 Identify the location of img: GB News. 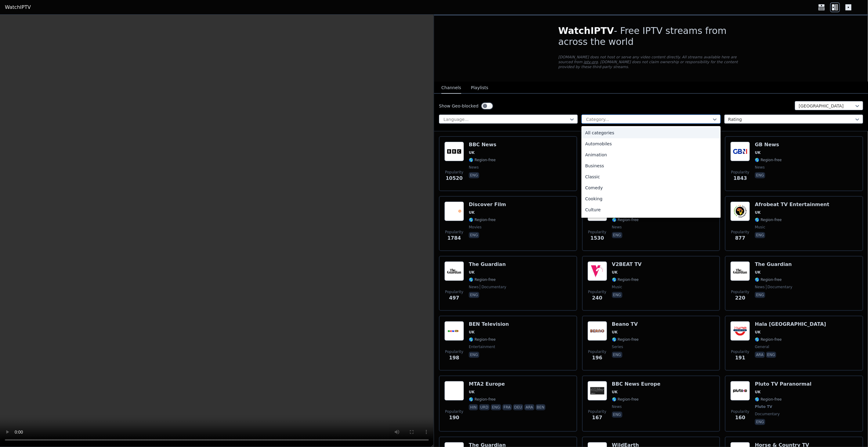
(740, 151).